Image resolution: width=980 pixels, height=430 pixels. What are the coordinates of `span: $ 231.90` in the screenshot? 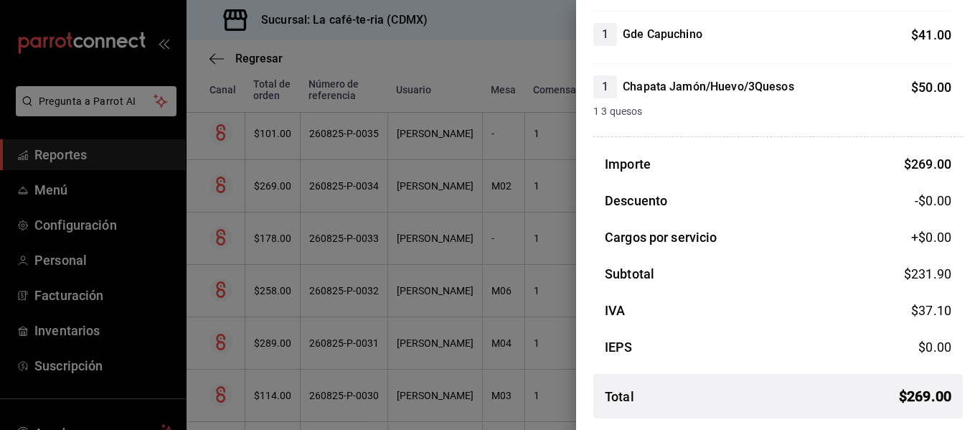 It's located at (928, 274).